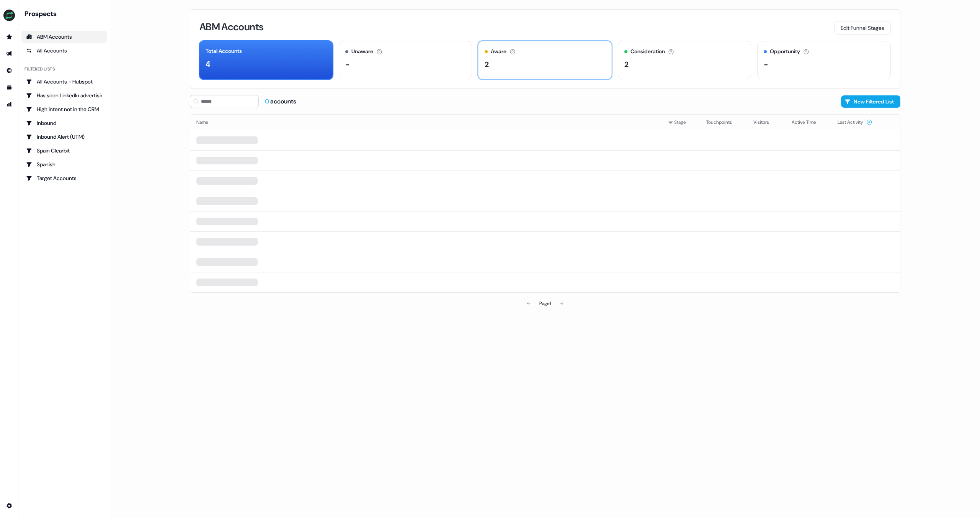 Image resolution: width=980 pixels, height=518 pixels. I want to click on div: Inbound, so click(64, 123).